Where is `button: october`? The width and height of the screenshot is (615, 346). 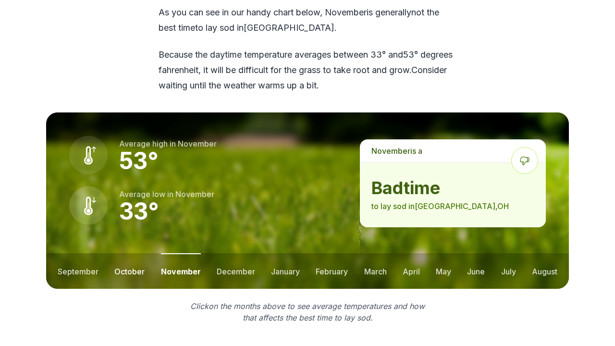
button: october is located at coordinates (129, 271).